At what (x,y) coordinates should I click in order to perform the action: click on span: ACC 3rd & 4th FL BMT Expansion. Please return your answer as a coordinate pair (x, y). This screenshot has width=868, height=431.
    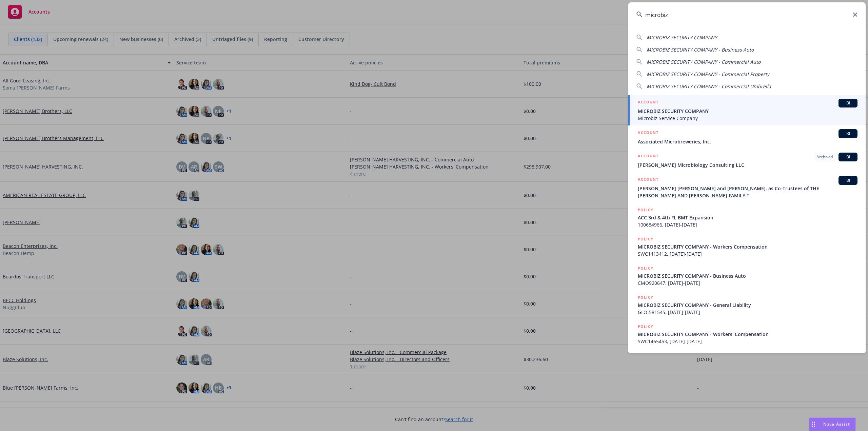
    Looking at the image, I should click on (748, 217).